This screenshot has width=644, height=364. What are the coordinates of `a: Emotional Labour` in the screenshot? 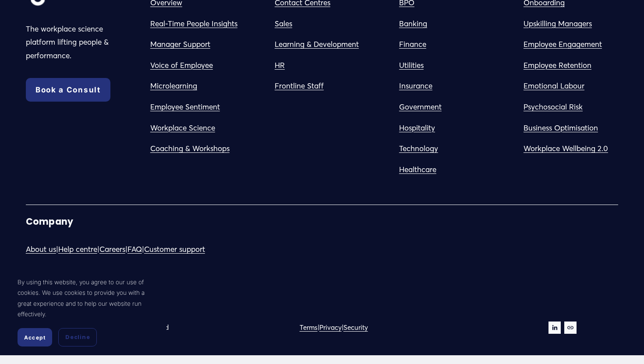 It's located at (554, 86).